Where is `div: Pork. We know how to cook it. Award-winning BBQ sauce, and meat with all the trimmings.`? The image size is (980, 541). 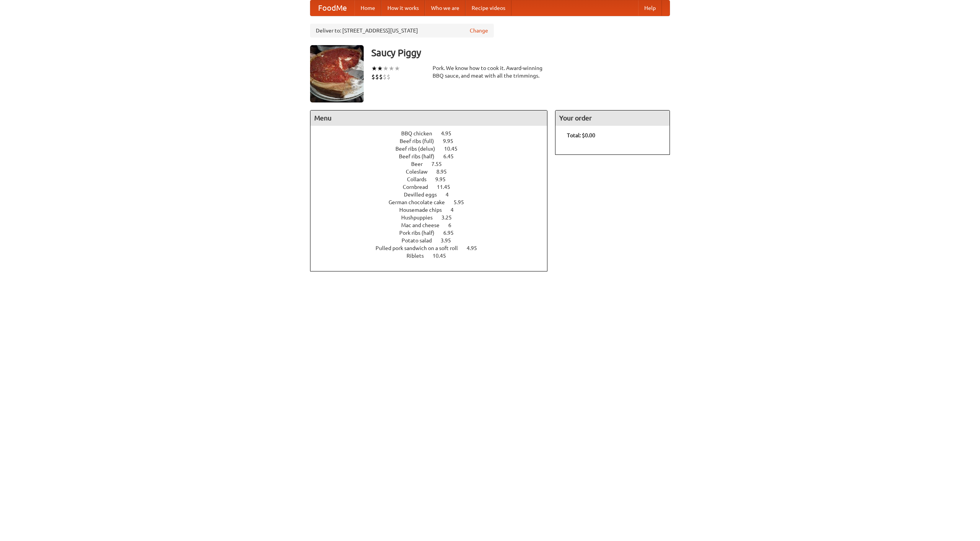 div: Pork. We know how to cook it. Award-winning BBQ sauce, and meat with all the trimmings. is located at coordinates (490, 72).